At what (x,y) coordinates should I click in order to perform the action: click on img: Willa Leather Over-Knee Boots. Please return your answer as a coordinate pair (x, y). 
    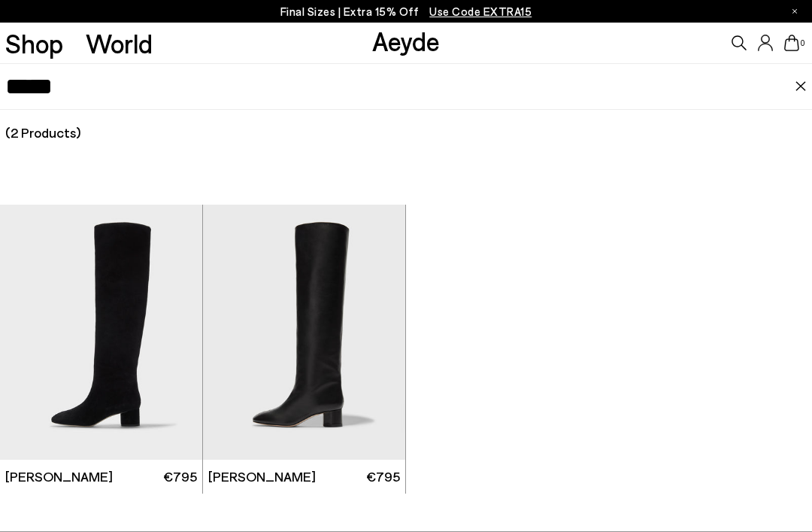
    Looking at the image, I should click on (304, 331).